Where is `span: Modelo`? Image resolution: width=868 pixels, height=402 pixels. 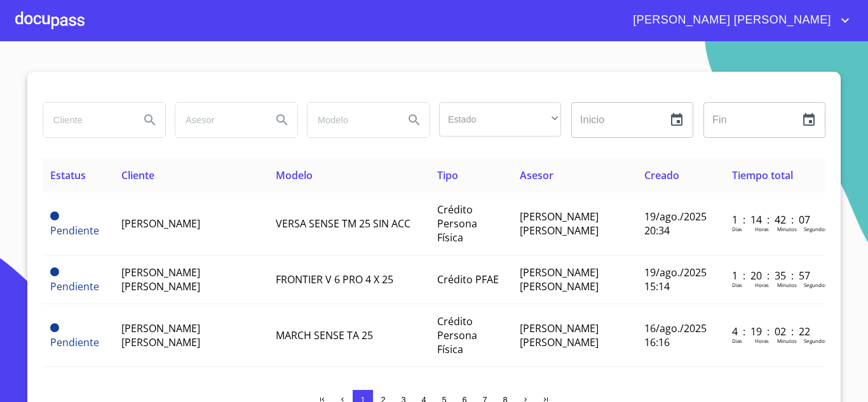
span: Modelo is located at coordinates (294, 176).